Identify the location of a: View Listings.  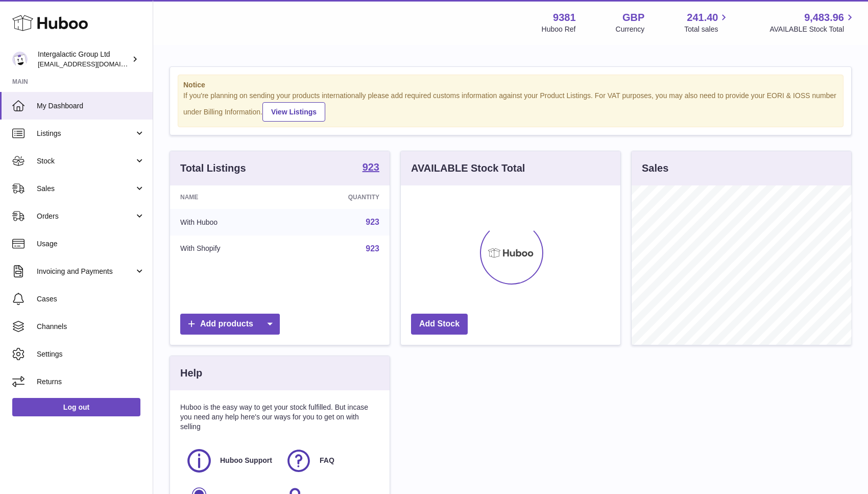
(294, 112).